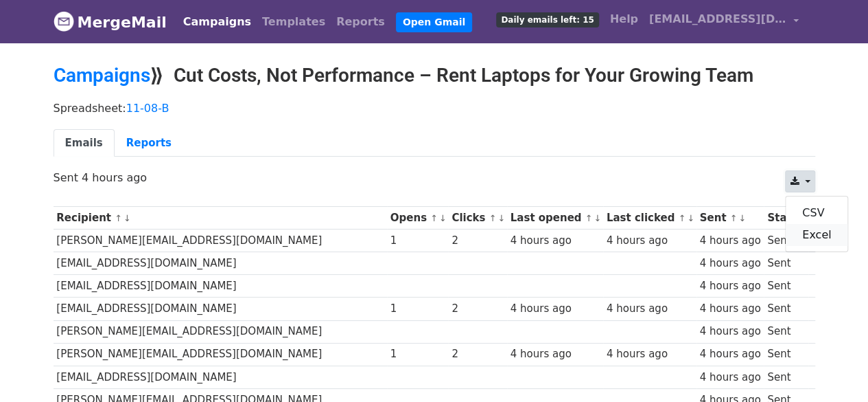  What do you see at coordinates (547, 19) in the screenshot?
I see `a: Daily emails left: 15` at bounding box center [547, 19].